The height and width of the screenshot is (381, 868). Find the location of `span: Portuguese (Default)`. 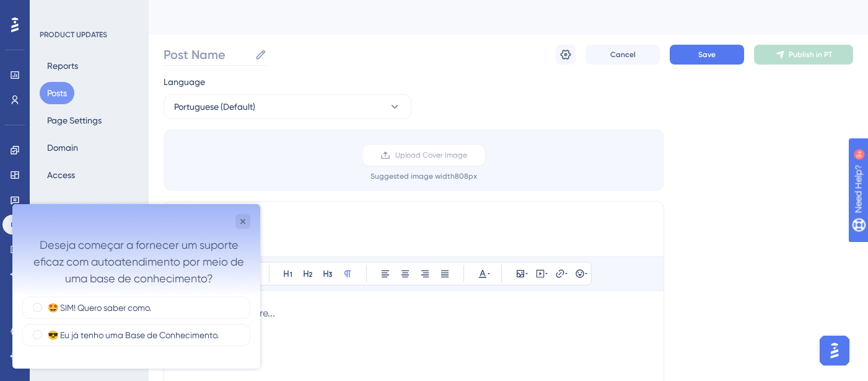

span: Portuguese (Default) is located at coordinates (214, 107).